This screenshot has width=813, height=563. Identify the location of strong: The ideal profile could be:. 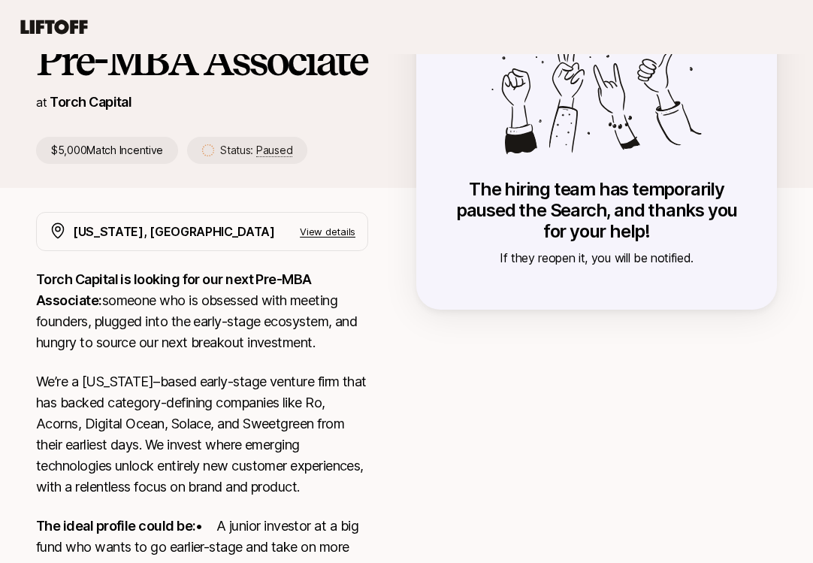
(116, 525).